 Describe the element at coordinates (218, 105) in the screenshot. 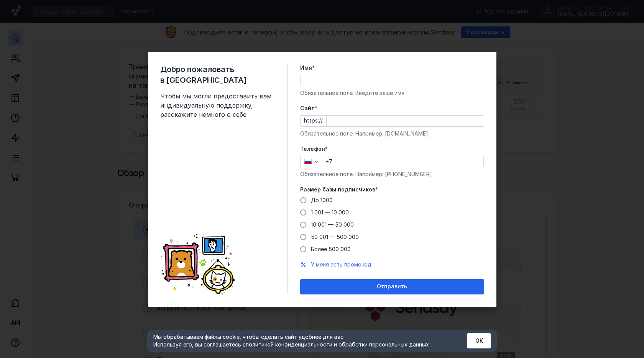

I see `span: Чтобы мы могли предоставить вам индивидуальную поддержку, расскажите немного о себе` at that location.